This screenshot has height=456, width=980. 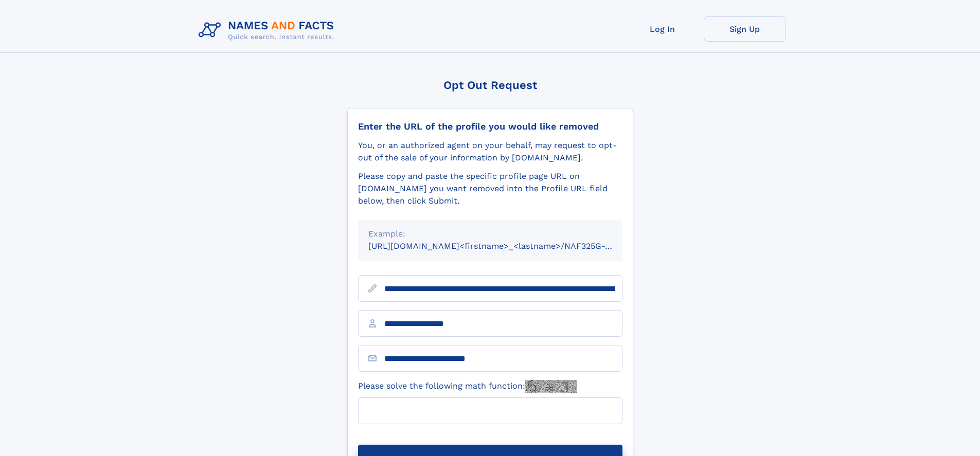 What do you see at coordinates (745, 29) in the screenshot?
I see `a: Sign Up` at bounding box center [745, 29].